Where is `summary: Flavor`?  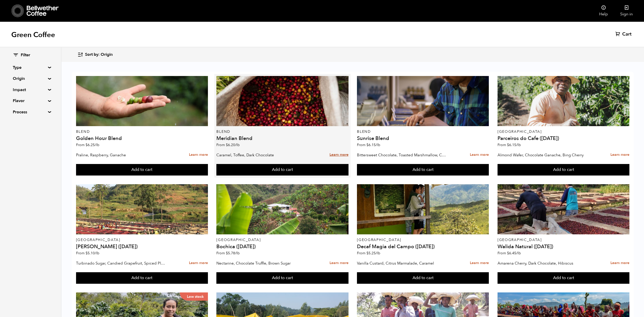 summary: Flavor is located at coordinates (31, 101).